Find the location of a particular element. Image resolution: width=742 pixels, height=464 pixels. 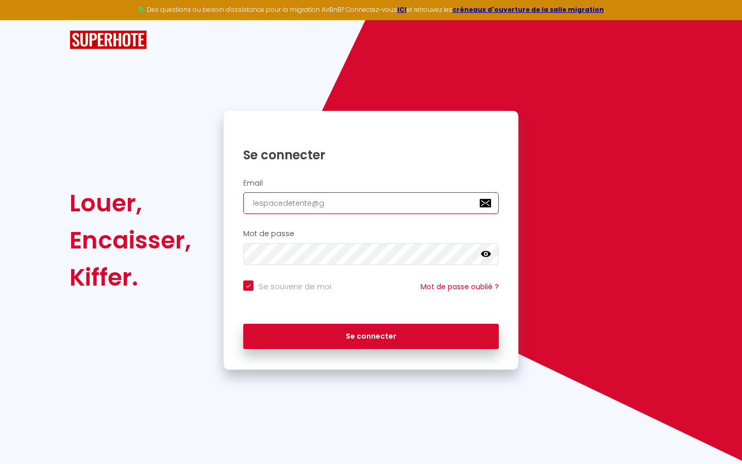

input: Ton Email is located at coordinates (371, 203).